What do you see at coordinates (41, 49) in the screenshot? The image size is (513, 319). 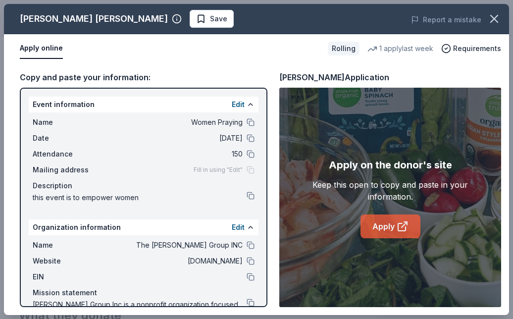 I see `button: Apply online` at bounding box center [41, 49].